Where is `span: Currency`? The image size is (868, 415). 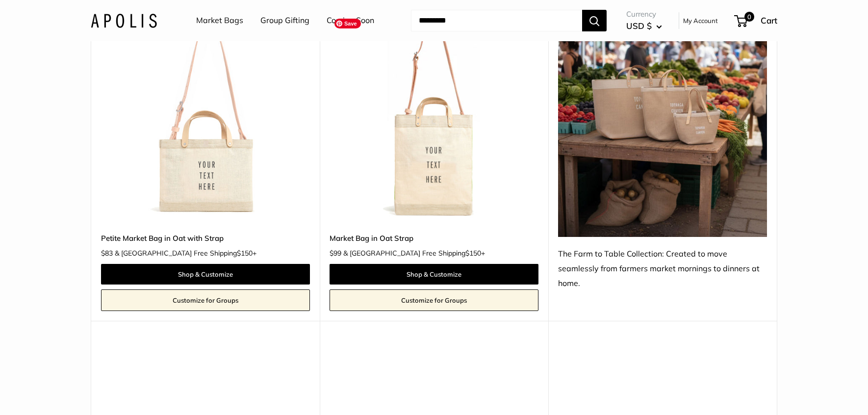
span: Currency is located at coordinates (644, 14).